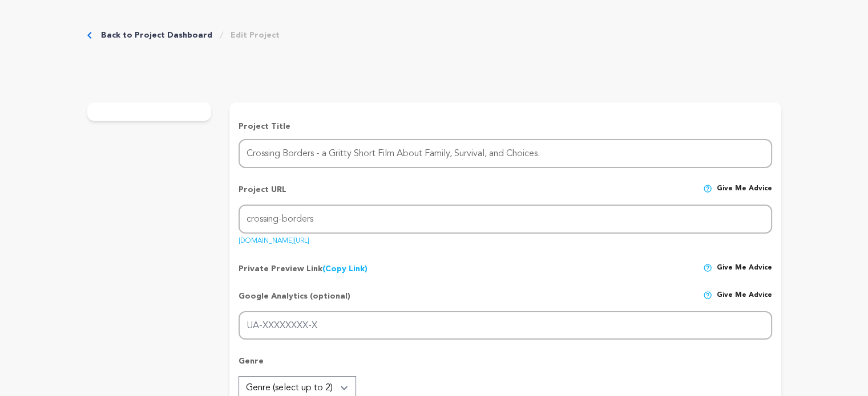  Describe the element at coordinates (183, 36) in the screenshot. I see `div: Breadcrumb` at that location.